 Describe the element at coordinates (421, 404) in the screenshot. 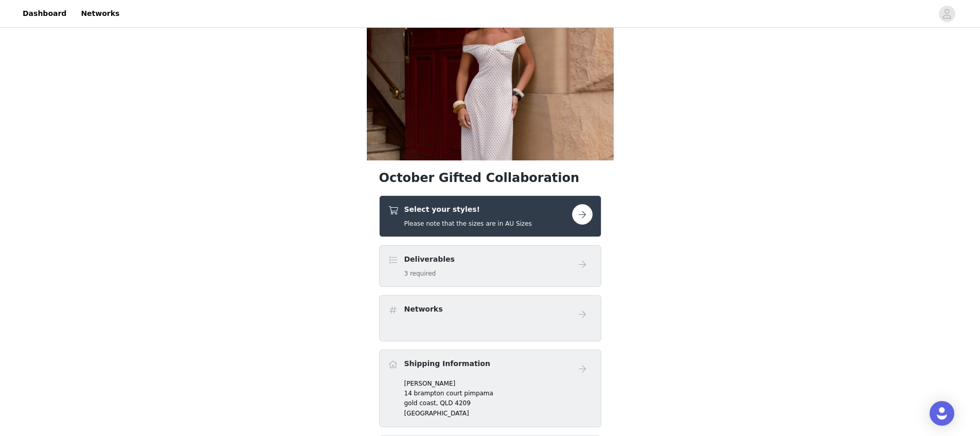

I see `span: gold coast,` at that location.